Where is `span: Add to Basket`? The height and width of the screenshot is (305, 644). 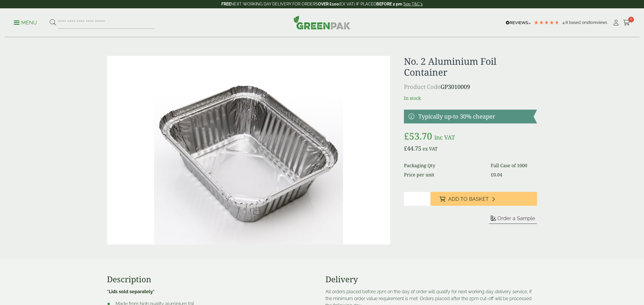
span: Add to Basket is located at coordinates (469, 199).